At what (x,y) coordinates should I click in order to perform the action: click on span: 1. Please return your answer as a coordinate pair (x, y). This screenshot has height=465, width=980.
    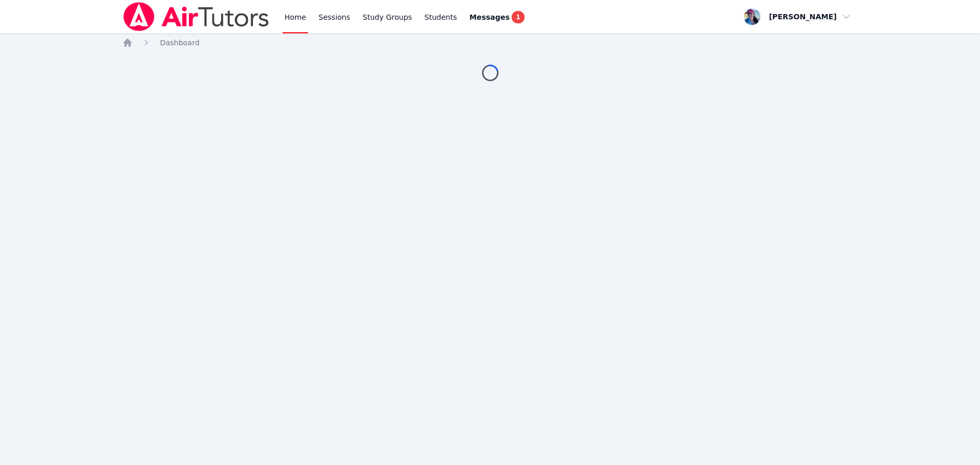
    Looking at the image, I should click on (518, 18).